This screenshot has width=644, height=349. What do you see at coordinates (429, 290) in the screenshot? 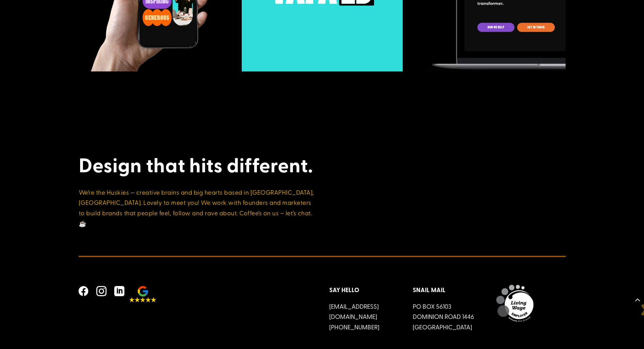
I see `strong: Snail Mail` at bounding box center [429, 290].